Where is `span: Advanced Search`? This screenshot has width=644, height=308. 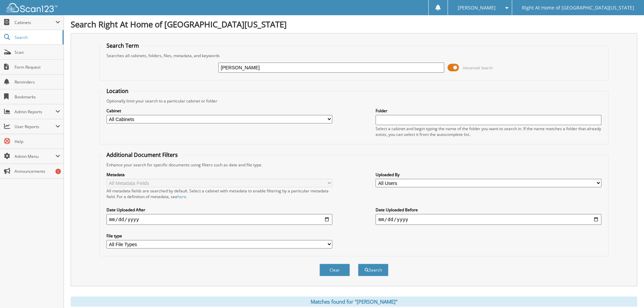
span: Advanced Search is located at coordinates (477, 68).